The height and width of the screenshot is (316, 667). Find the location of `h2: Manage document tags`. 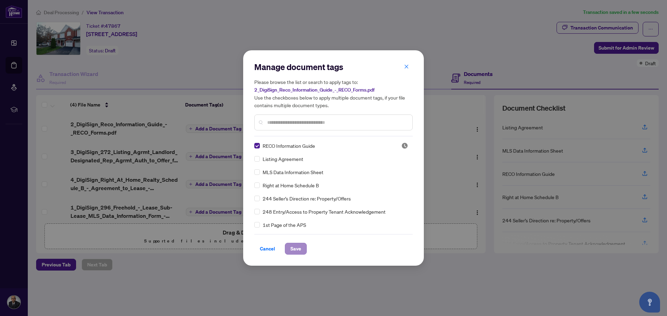

h2: Manage document tags is located at coordinates (333, 67).